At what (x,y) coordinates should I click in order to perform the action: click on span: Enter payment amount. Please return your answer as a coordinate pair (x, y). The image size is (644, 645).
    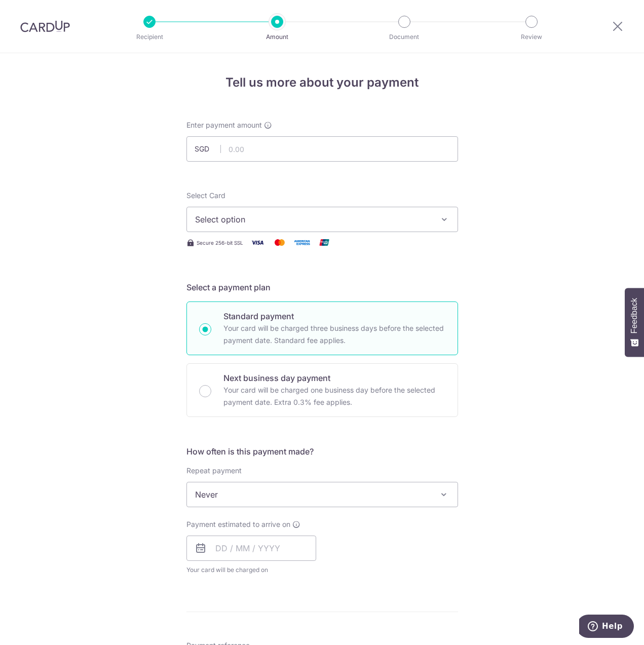
    Looking at the image, I should click on (224, 125).